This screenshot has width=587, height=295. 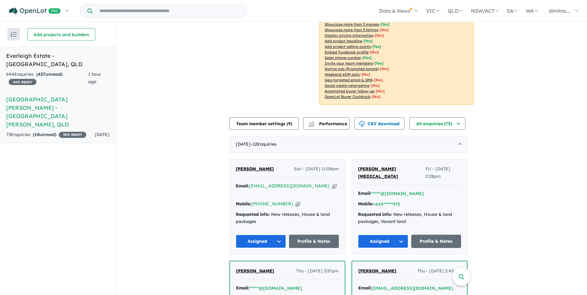 I want to click on input: Try estate name, suburb, builder or developer, so click(x=170, y=11).